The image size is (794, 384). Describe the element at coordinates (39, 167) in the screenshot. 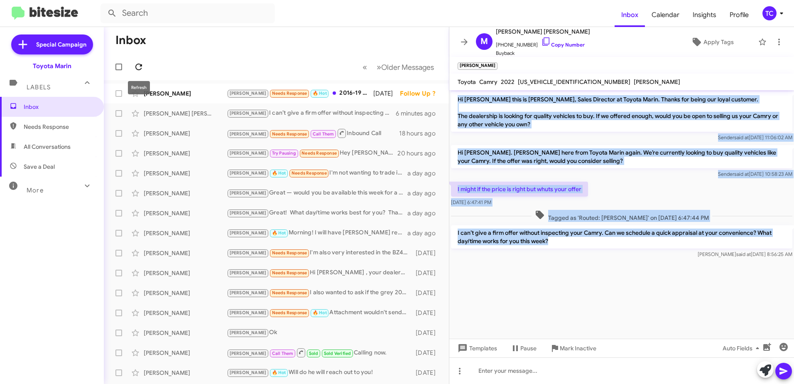

I see `span: Save a Deal` at that location.